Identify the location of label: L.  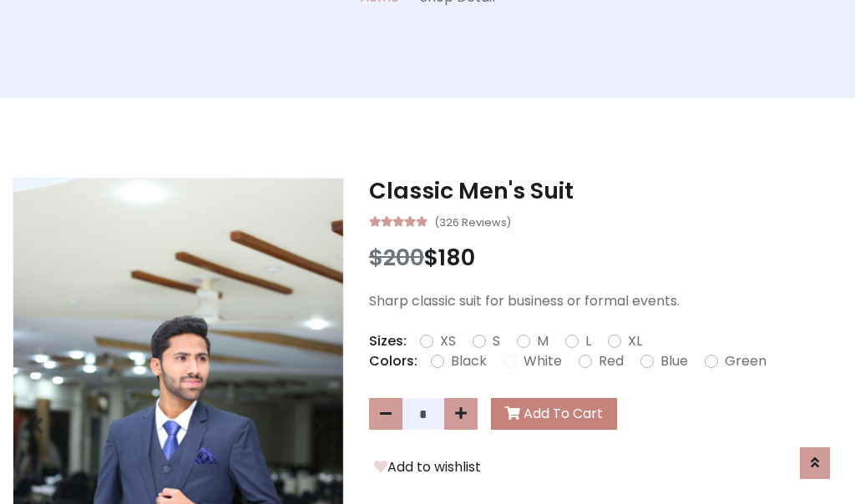
(588, 341).